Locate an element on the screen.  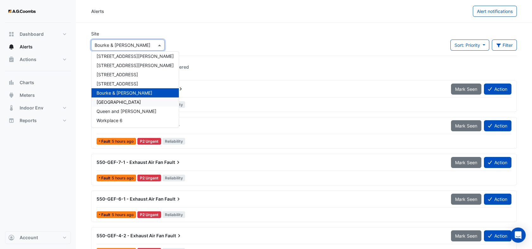
app-icon: Actions is located at coordinates (11, 59).